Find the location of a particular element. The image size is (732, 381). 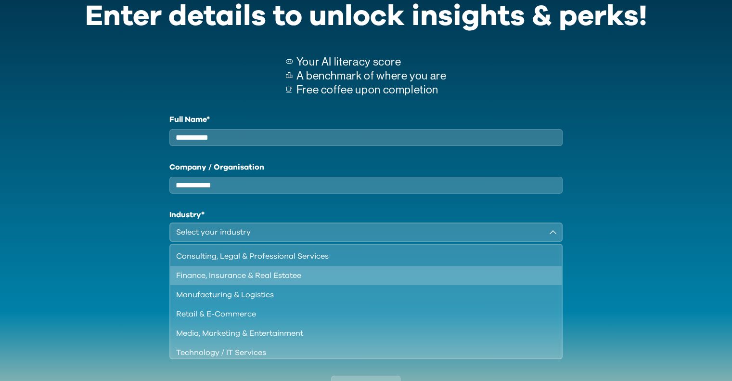

p: A benchmark of where you are is located at coordinates (372, 76).